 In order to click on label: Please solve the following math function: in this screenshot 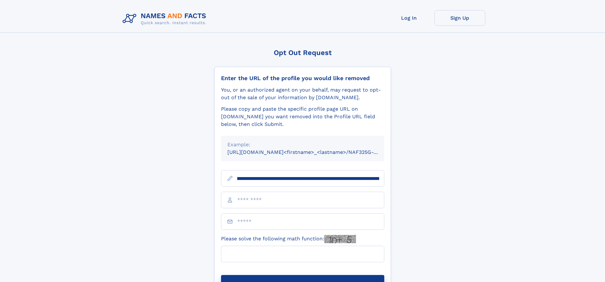, I will do `click(288, 239)`.